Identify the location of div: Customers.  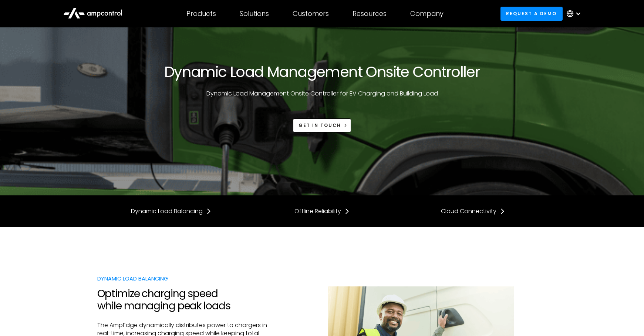
(311, 13).